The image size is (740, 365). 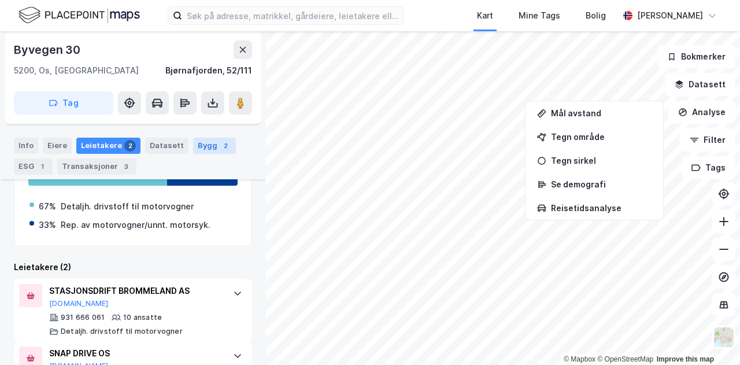 I want to click on div: Mål avstand, so click(x=601, y=113).